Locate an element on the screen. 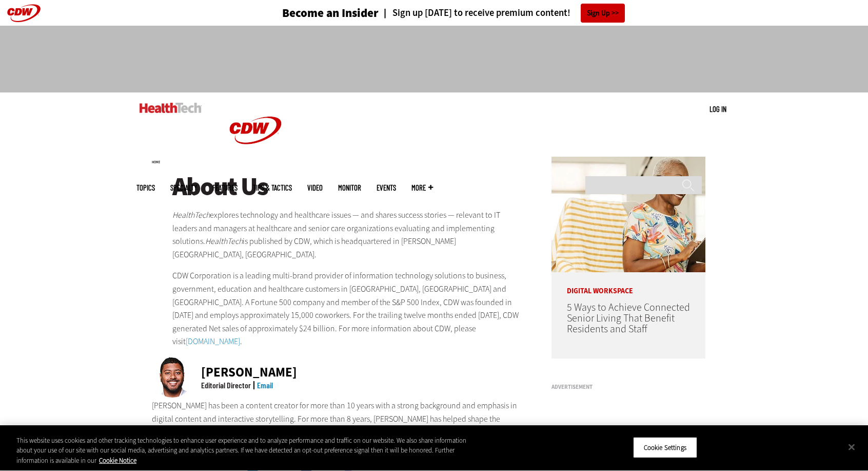 The width and height of the screenshot is (868, 471). button: Cookie Settings is located at coordinates (665, 447).